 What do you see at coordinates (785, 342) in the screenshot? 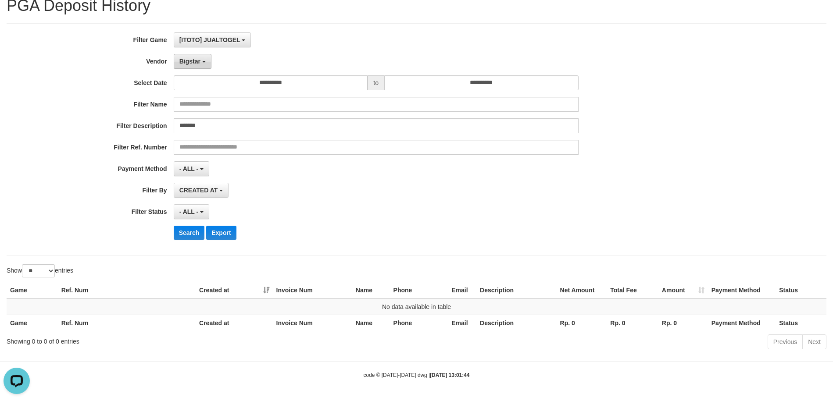
I see `a: Previous` at bounding box center [785, 342].